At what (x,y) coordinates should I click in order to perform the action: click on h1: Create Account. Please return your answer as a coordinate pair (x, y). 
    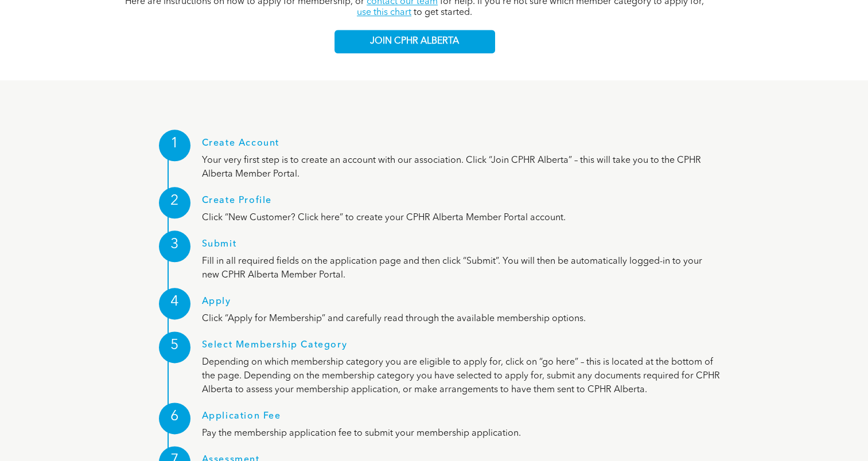
    Looking at the image, I should click on (461, 145).